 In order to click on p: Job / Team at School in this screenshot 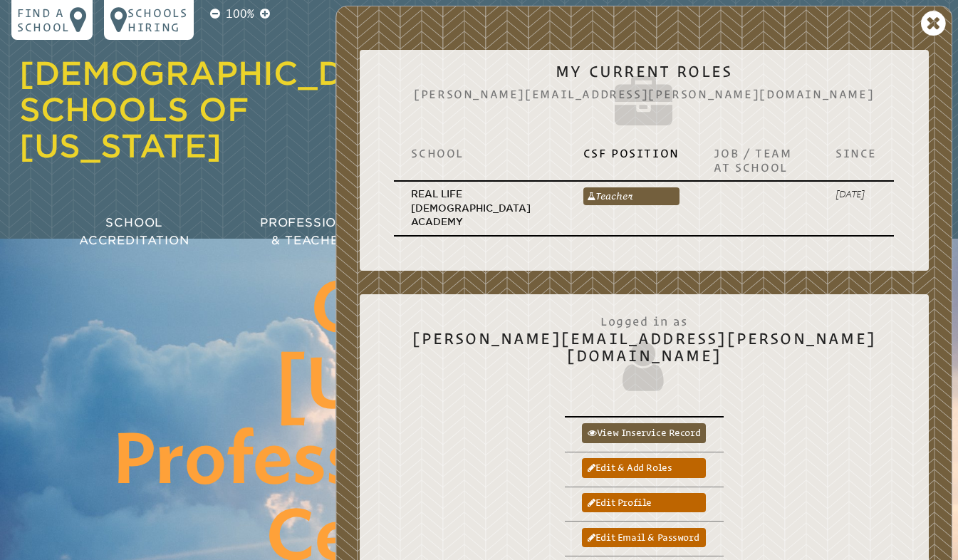, I will do `click(758, 160)`.